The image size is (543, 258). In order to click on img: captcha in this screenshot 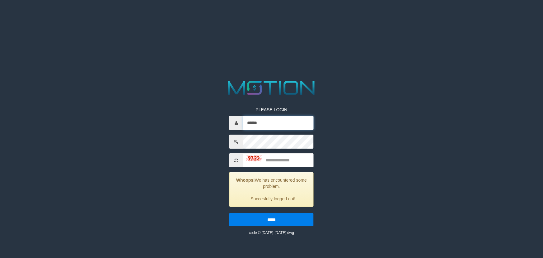, I will do `click(254, 158)`.